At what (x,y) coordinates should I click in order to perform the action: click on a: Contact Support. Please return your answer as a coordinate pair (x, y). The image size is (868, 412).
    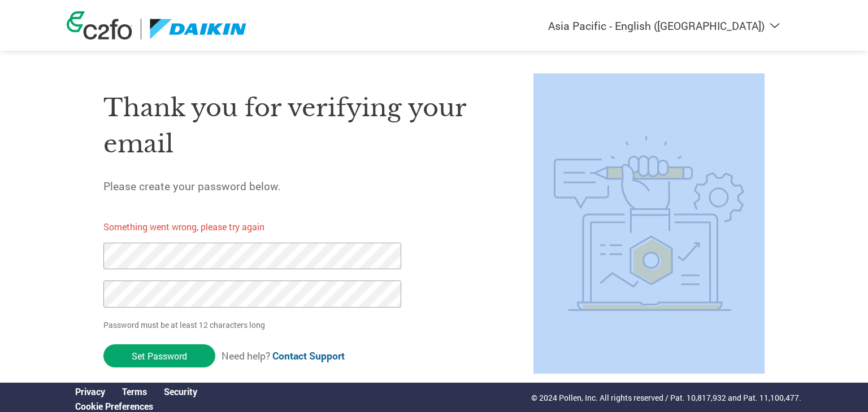
    Looking at the image, I should click on (308, 356).